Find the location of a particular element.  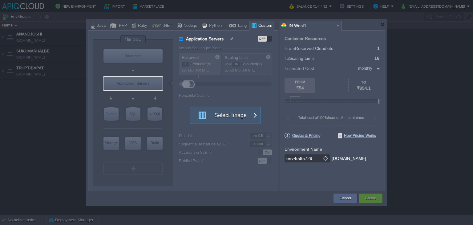

button: Cancel is located at coordinates (345, 198).